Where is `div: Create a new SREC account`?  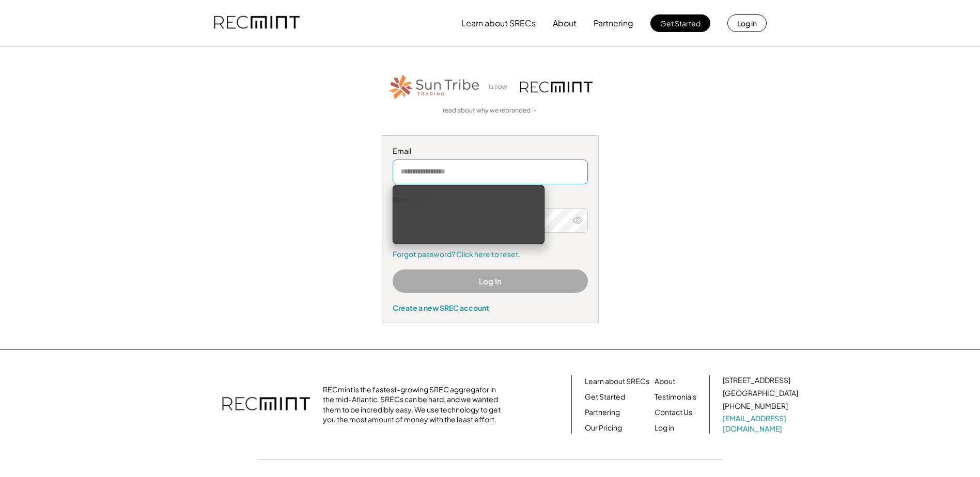 div: Create a new SREC account is located at coordinates (490, 308).